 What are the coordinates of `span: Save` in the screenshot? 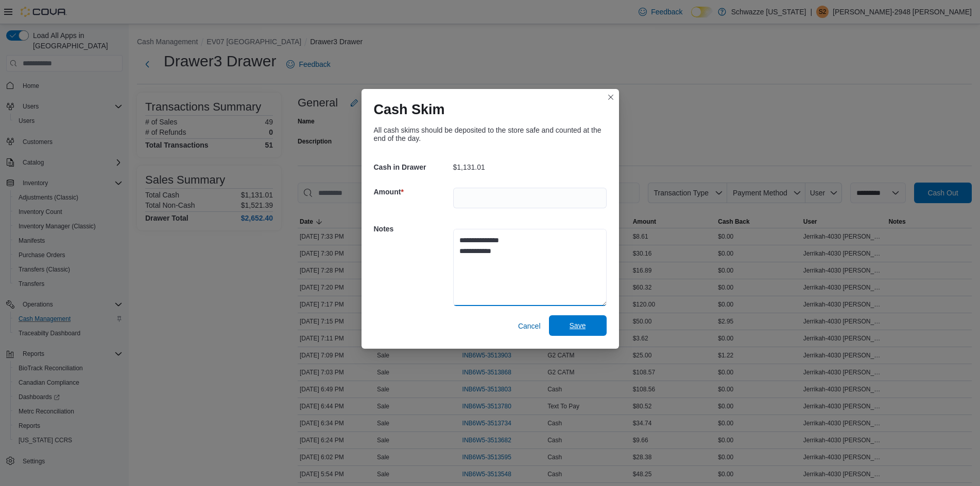 It's located at (578, 326).